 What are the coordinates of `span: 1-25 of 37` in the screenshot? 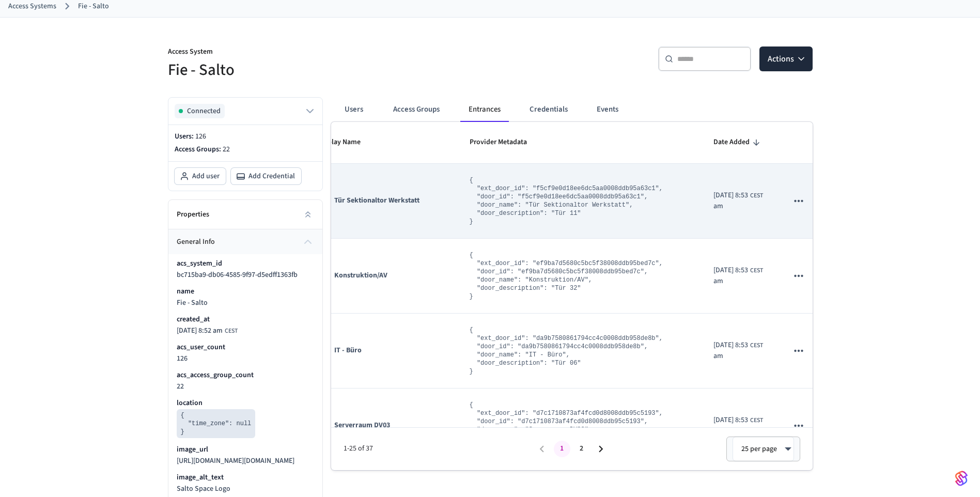 It's located at (438, 448).